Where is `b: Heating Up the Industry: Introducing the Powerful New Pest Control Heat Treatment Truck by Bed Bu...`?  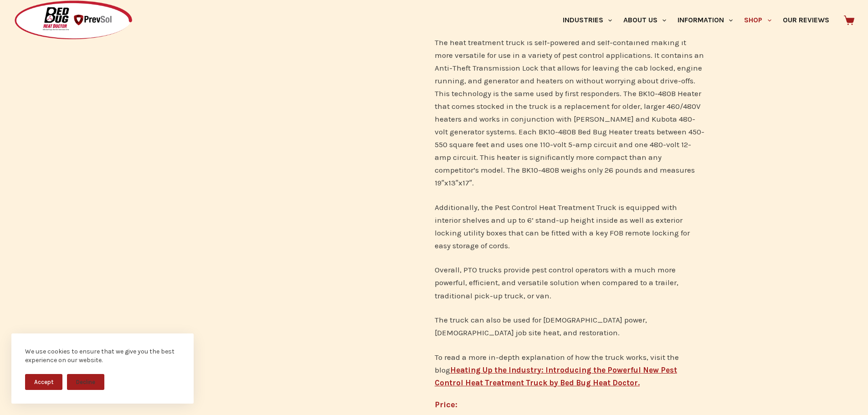
b: Heating Up the Industry: Introducing the Powerful New Pest Control Heat Treatment Truck by Bed Bu... is located at coordinates (556, 377).